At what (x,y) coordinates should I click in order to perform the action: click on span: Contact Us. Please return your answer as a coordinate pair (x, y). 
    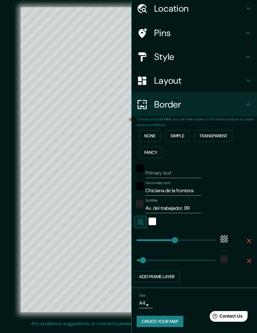
    Looking at the image, I should click on (30, 8).